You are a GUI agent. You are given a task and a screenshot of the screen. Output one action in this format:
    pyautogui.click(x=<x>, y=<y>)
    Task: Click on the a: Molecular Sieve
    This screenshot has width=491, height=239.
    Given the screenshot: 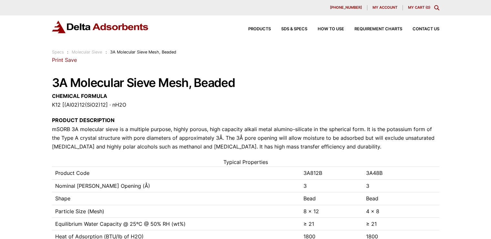 What is the action you would take?
    pyautogui.click(x=87, y=52)
    